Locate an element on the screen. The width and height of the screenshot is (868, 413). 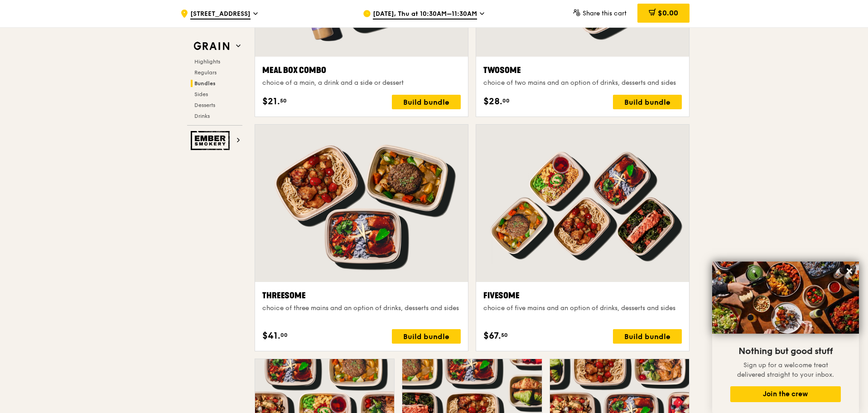
img: DSC07876-Edit02-Large.jpeg is located at coordinates (785, 297).